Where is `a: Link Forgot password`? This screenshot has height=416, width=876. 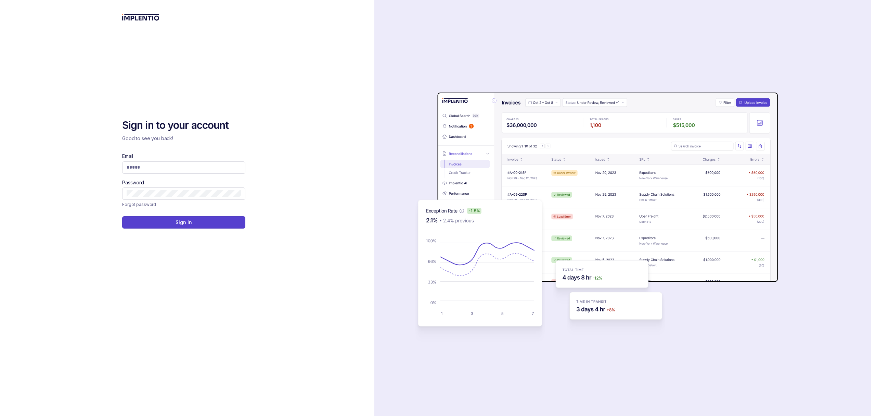 a: Link Forgot password is located at coordinates (139, 204).